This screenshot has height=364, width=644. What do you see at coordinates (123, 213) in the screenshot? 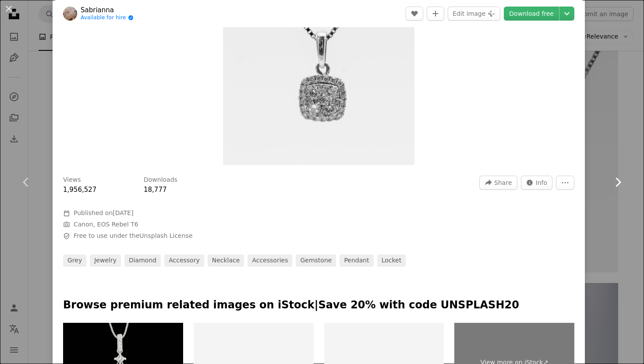
I see `time: May 10, 2020 at 10:09:48 PM GMT+5:30` at bounding box center [123, 213].